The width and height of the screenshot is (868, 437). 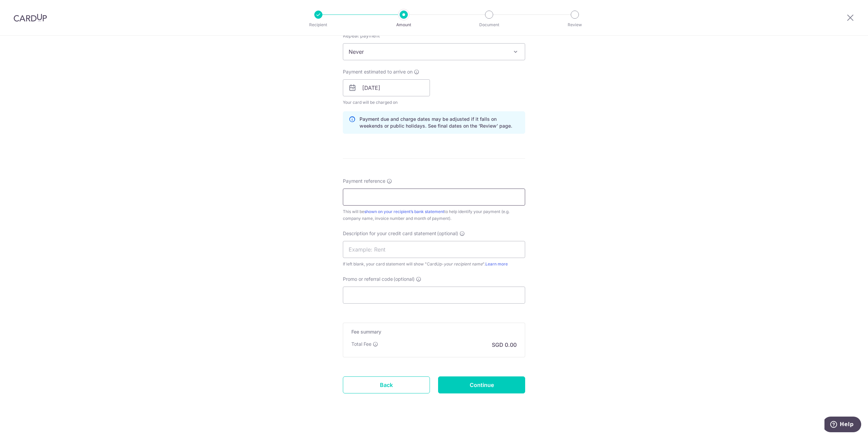 I want to click on input: Example: Rent, so click(x=434, y=249).